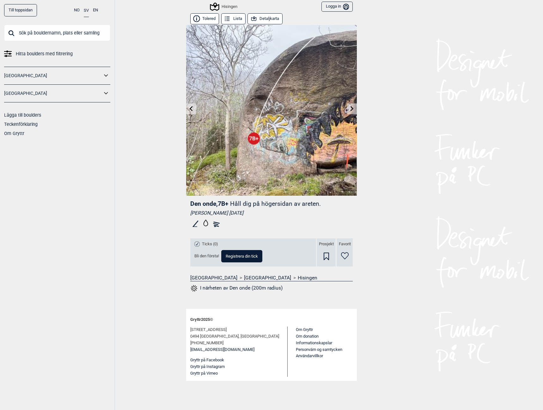 The image size is (543, 410). What do you see at coordinates (21, 10) in the screenshot?
I see `a: Till toppsidan` at bounding box center [21, 10].